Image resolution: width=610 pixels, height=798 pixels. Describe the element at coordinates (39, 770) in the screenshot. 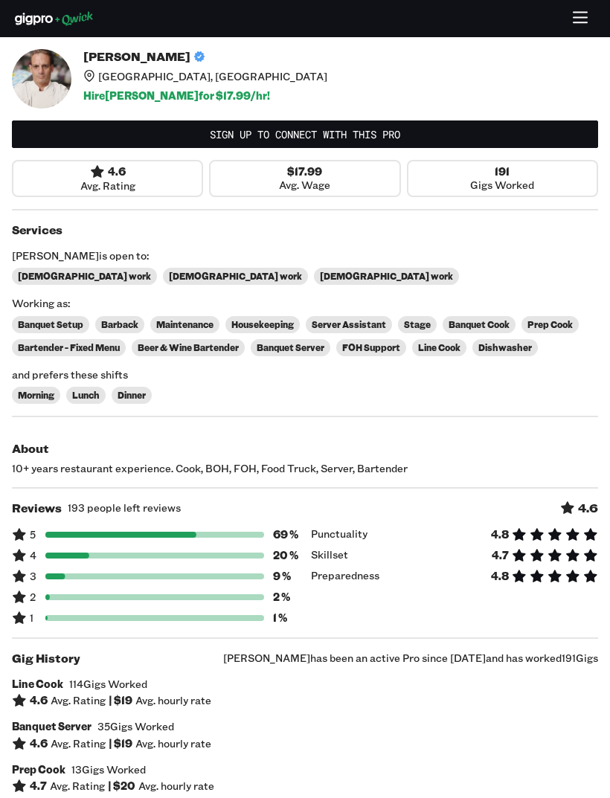

I see `h6: Prep Cook` at that location.